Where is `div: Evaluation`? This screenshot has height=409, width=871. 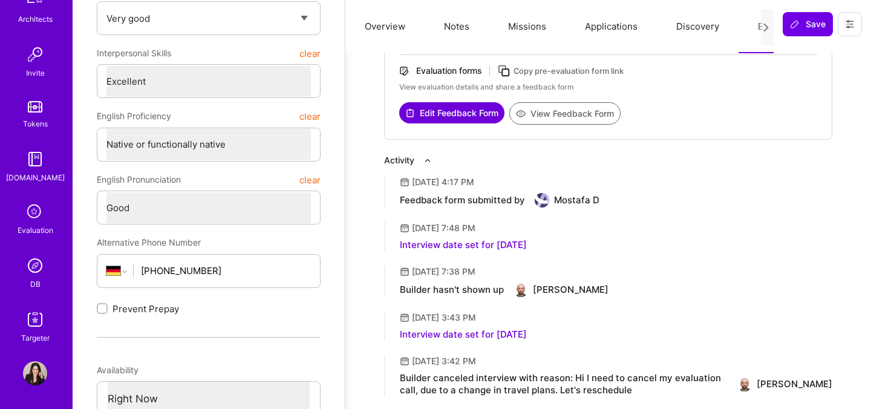 div: Evaluation is located at coordinates (35, 230).